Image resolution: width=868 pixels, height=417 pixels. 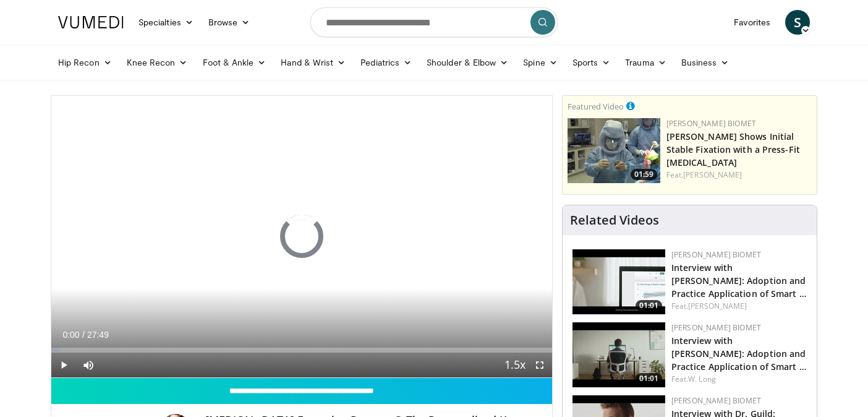 I want to click on img: 6bc46ad6-b634-4876-a934-24d4e08d5fac.150x105_q85_crop-smart_upscale.jpg, so click(x=614, y=150).